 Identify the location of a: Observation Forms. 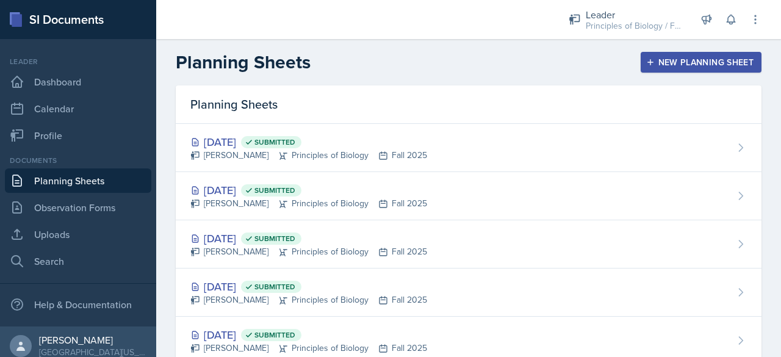
(78, 207).